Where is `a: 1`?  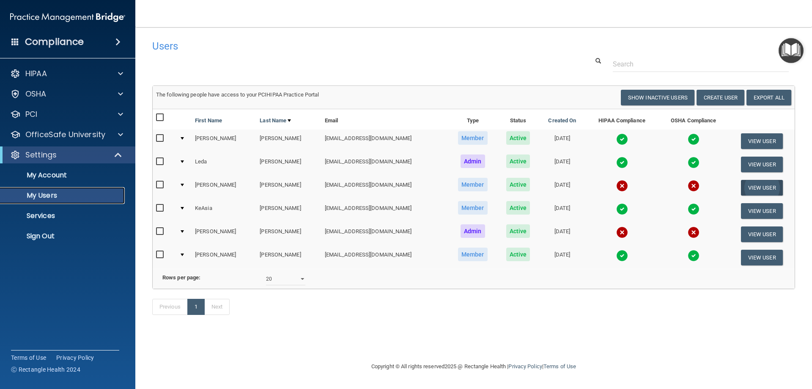
a: 1 is located at coordinates (196, 307).